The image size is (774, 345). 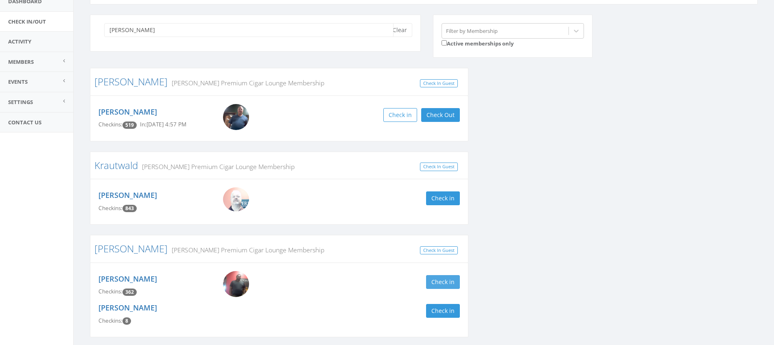 What do you see at coordinates (399, 30) in the screenshot?
I see `button: Clear` at bounding box center [399, 30].